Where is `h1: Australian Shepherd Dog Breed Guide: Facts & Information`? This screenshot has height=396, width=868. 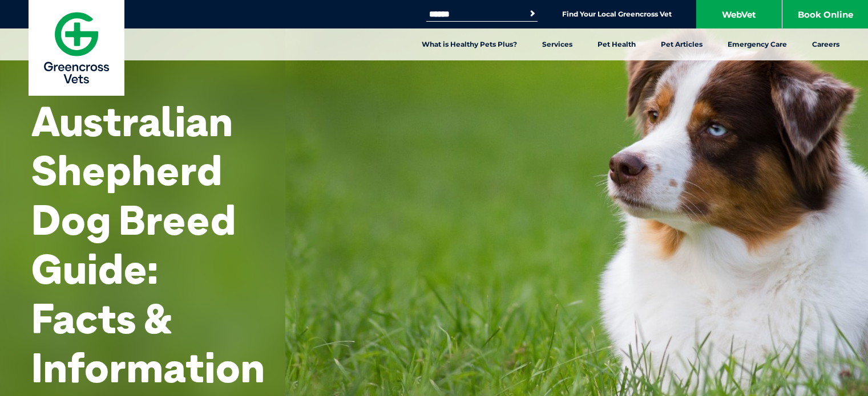 h1: Australian Shepherd Dog Breed Guide: Facts & Information is located at coordinates (148, 244).